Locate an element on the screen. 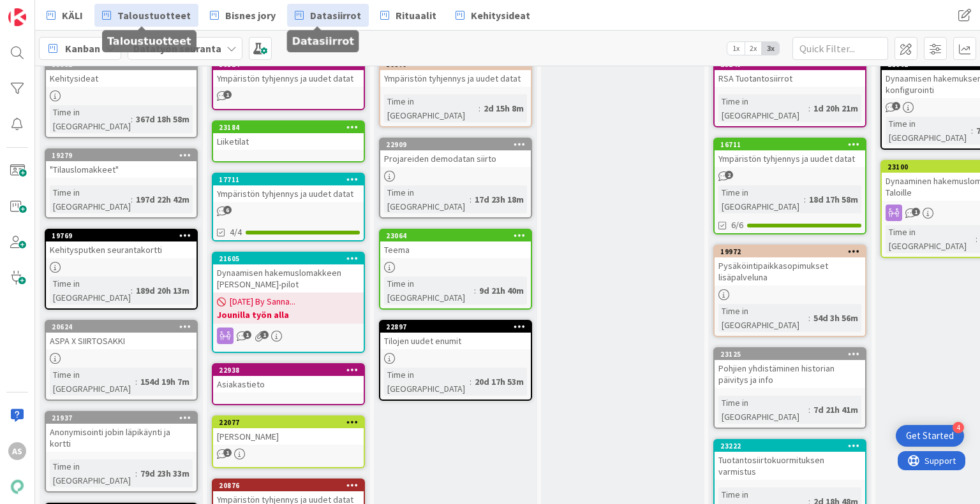  div: 54d 3h 56m is located at coordinates (836, 318).